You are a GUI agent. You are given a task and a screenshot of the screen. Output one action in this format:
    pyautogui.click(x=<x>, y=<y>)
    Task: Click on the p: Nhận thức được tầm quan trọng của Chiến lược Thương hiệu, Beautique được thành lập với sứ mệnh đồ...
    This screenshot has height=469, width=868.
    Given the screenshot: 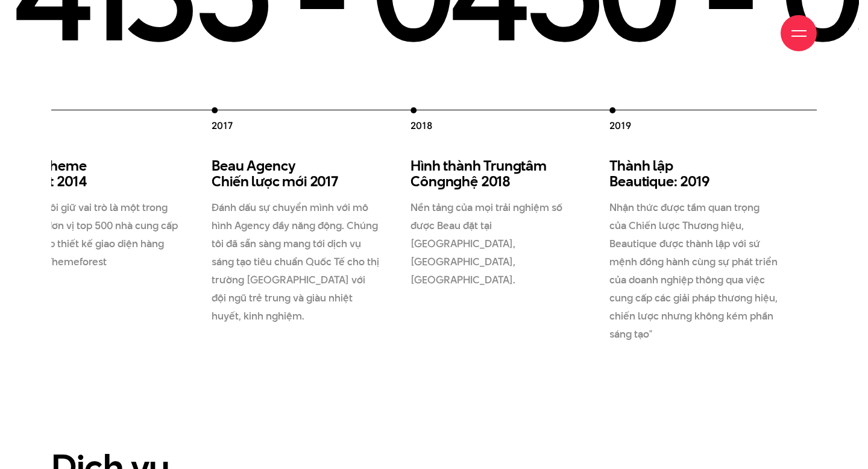 What is the action you would take?
    pyautogui.click(x=694, y=271)
    